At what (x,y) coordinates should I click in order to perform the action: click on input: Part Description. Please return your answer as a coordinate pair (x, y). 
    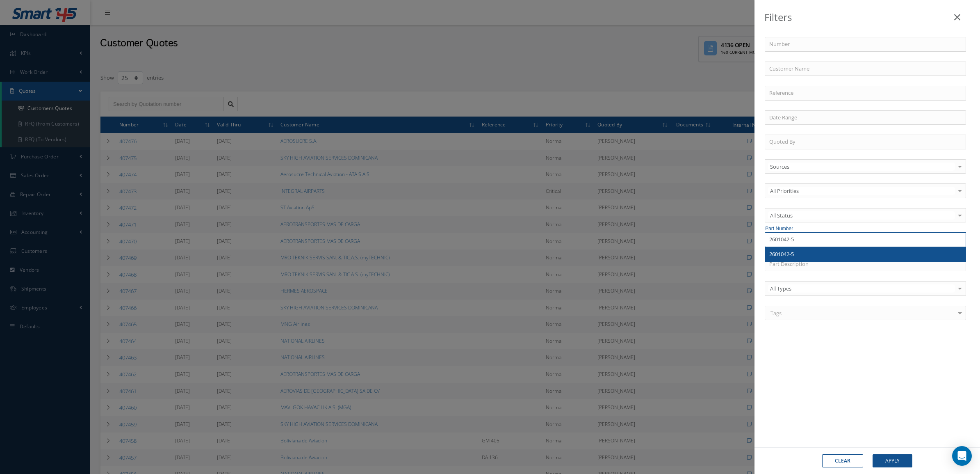
    Looking at the image, I should click on (866, 264).